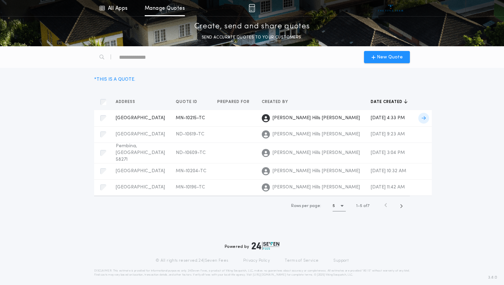 The image size is (504, 285). What do you see at coordinates (252, 27) in the screenshot?
I see `p: Create, send and share quotes` at bounding box center [252, 27].